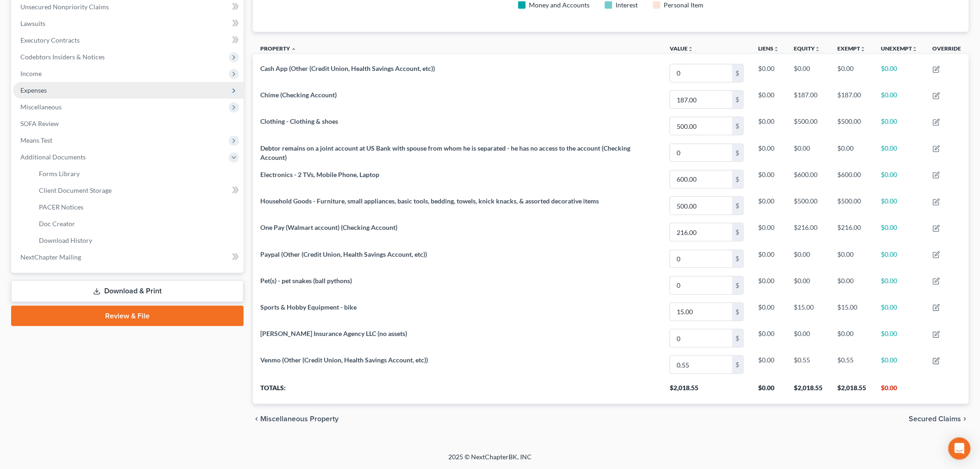  What do you see at coordinates (128, 40) in the screenshot?
I see `a: Executory Contracts` at bounding box center [128, 40].